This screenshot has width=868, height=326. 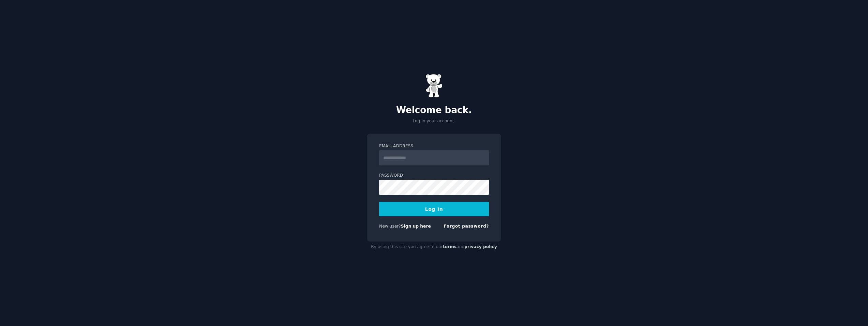 I want to click on a: privacy policy, so click(x=481, y=247).